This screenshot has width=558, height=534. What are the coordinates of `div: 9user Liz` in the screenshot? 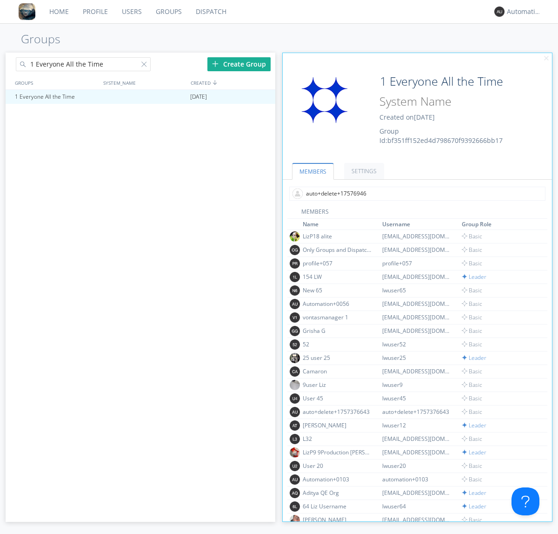 It's located at (338, 384).